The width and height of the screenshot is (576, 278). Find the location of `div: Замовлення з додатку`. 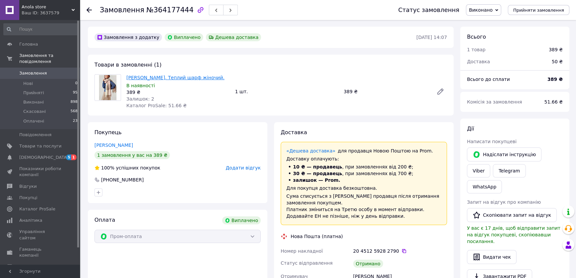

div: Замовлення з додатку is located at coordinates (128, 37).